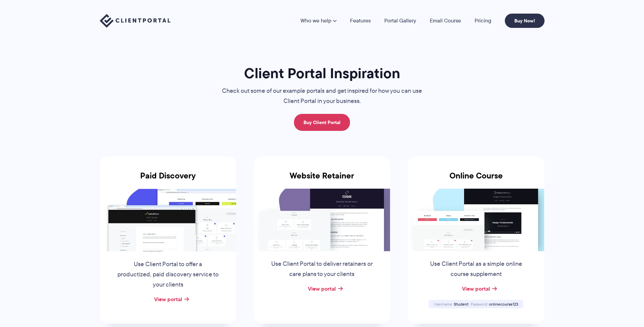  What do you see at coordinates (479, 303) in the screenshot?
I see `span: Password` at bounding box center [479, 303].